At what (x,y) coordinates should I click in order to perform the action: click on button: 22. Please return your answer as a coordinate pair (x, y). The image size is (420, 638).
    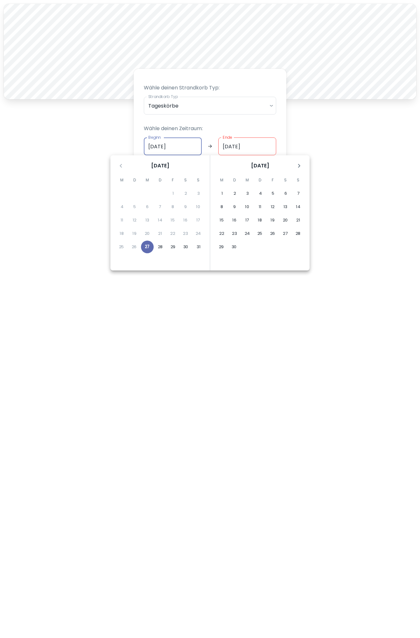
    Looking at the image, I should click on (222, 234).